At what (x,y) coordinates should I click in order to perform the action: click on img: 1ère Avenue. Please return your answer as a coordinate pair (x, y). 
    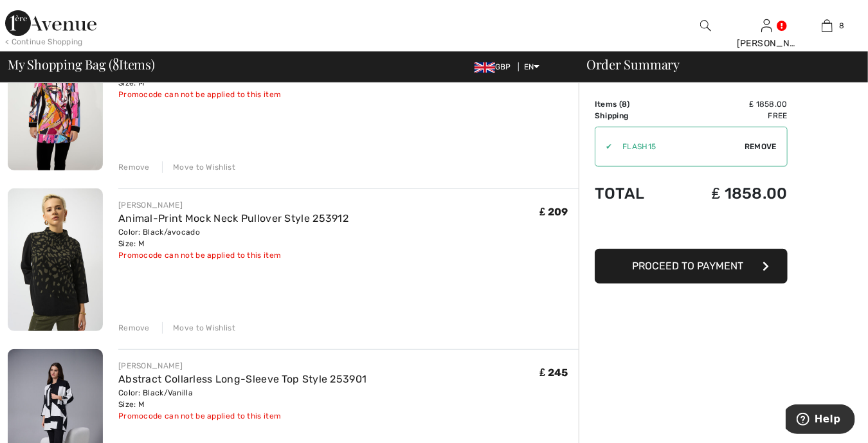
    Looking at the image, I should click on (50, 23).